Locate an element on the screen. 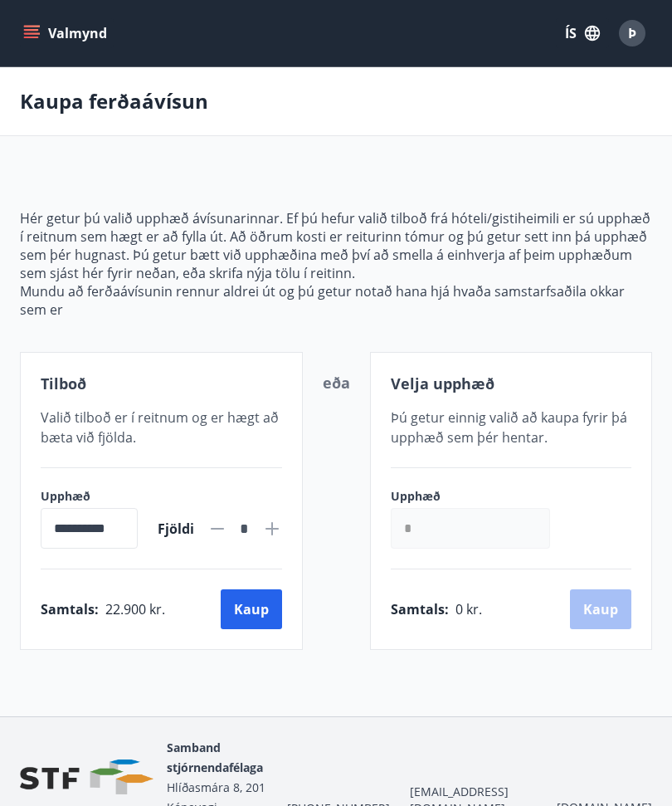 The height and width of the screenshot is (806, 672). span: 22.900 kr. is located at coordinates (136, 609).